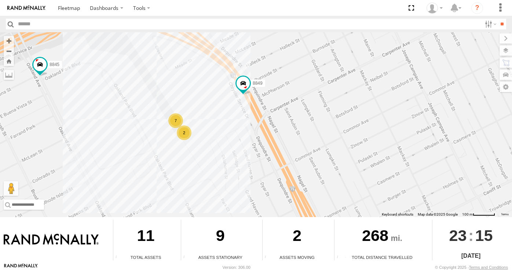 This screenshot has height=271, width=512. I want to click on div: Total number of Enabled Assets, so click(119, 257).